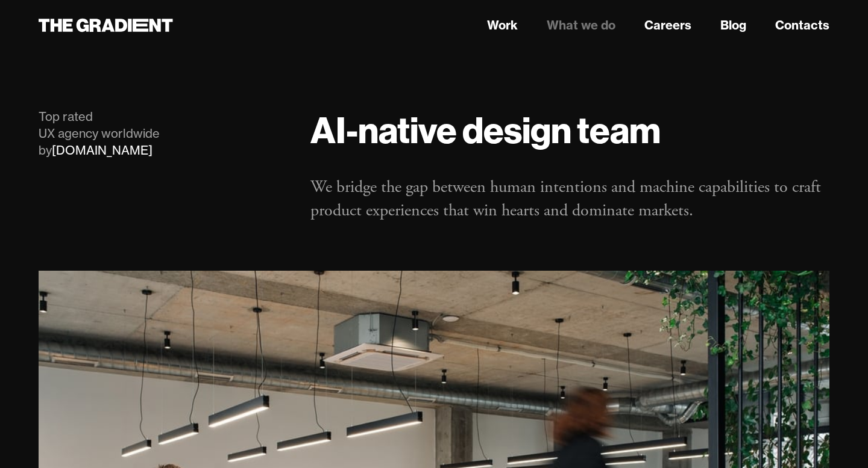  I want to click on a: What we do, so click(581, 25).